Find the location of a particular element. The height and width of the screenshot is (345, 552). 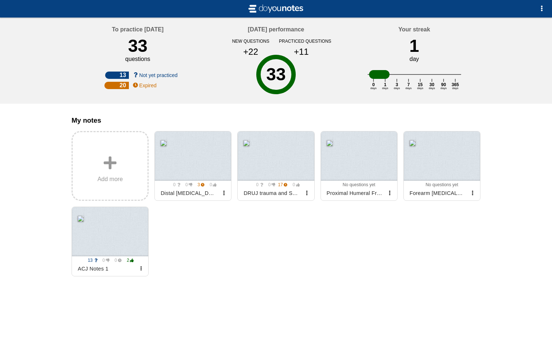

text: 0 is located at coordinates (373, 85).